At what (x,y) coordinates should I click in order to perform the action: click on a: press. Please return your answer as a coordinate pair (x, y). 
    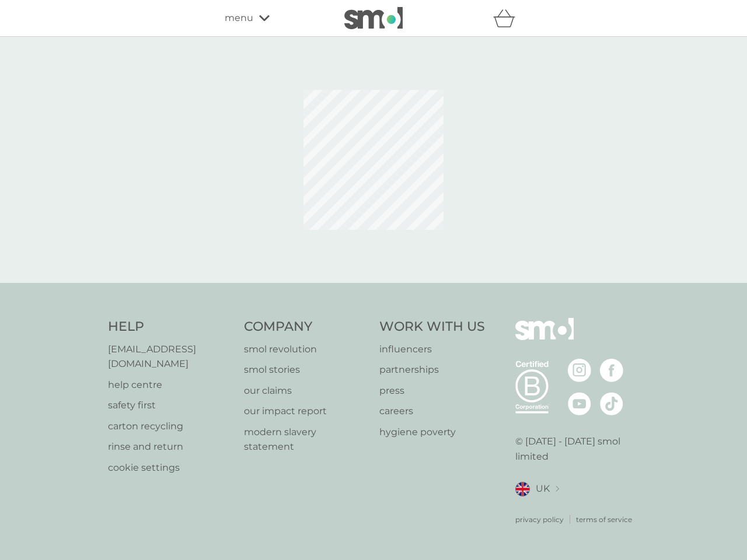
    Looking at the image, I should click on (431, 391).